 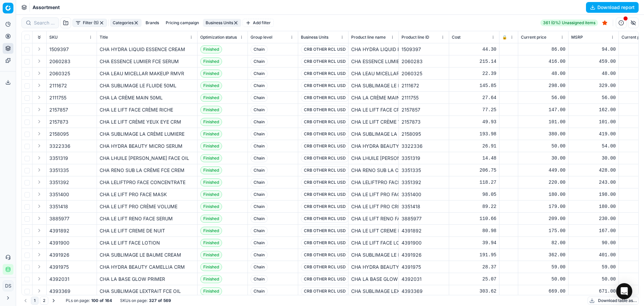 What do you see at coordinates (25, 300) in the screenshot?
I see `button: Go to previous page` at bounding box center [25, 300].